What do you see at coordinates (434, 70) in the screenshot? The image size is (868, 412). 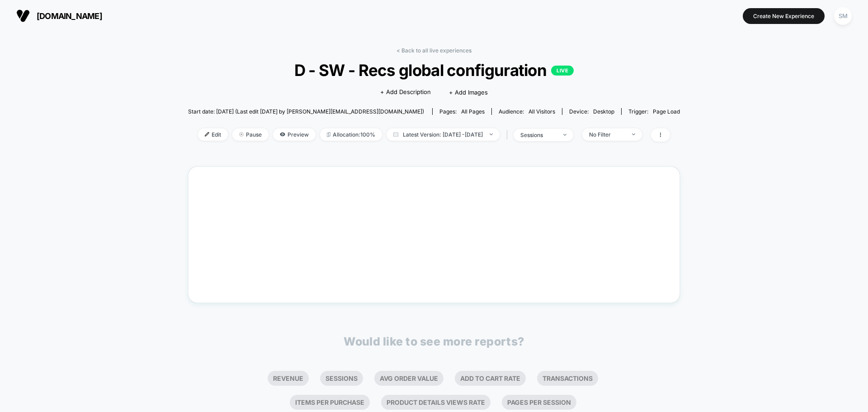 I see `span: D - SW - Recs global configuration` at bounding box center [434, 70].